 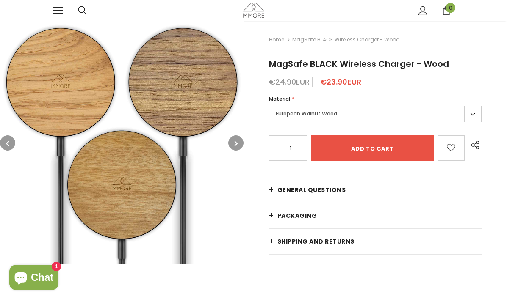 I want to click on span: PACKAGING, so click(x=297, y=216).